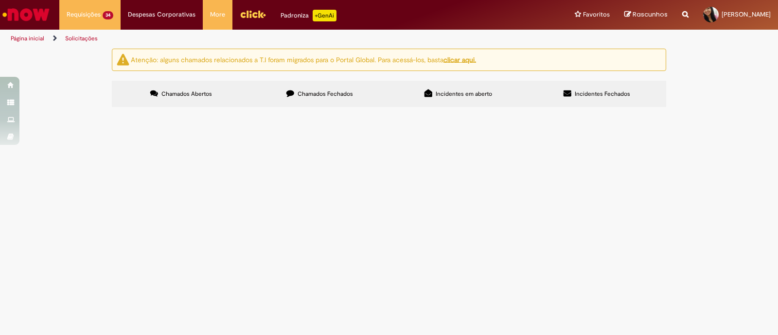 The height and width of the screenshot is (335, 778). Describe the element at coordinates (324, 16) in the screenshot. I see `p: +GenAi` at that location.